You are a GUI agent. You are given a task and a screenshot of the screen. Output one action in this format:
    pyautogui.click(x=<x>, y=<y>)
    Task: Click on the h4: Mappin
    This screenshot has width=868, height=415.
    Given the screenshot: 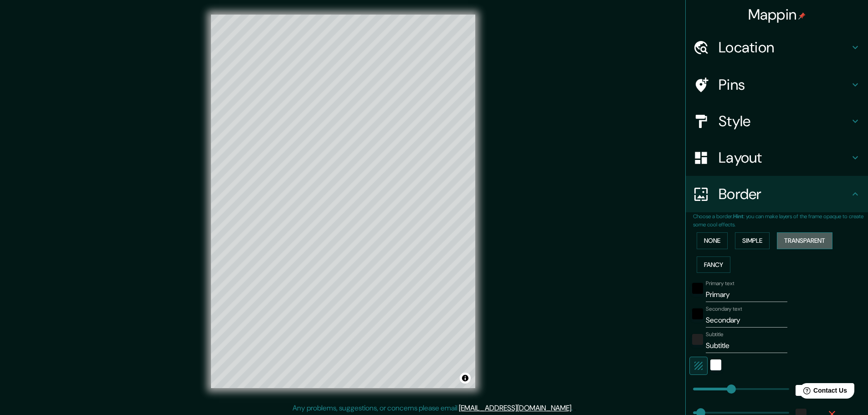 What is the action you would take?
    pyautogui.click(x=777, y=15)
    